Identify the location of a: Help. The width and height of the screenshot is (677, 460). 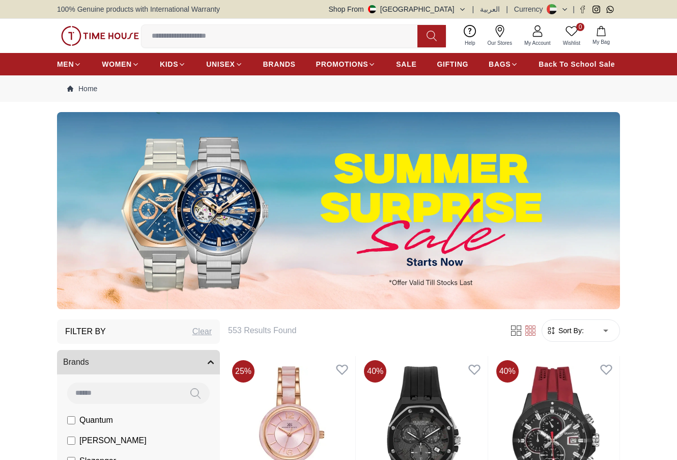
(470, 36).